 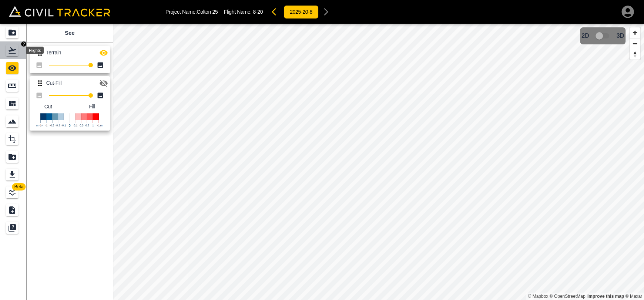 What do you see at coordinates (634, 54) in the screenshot?
I see `button: Reset bearing to north` at bounding box center [634, 54].